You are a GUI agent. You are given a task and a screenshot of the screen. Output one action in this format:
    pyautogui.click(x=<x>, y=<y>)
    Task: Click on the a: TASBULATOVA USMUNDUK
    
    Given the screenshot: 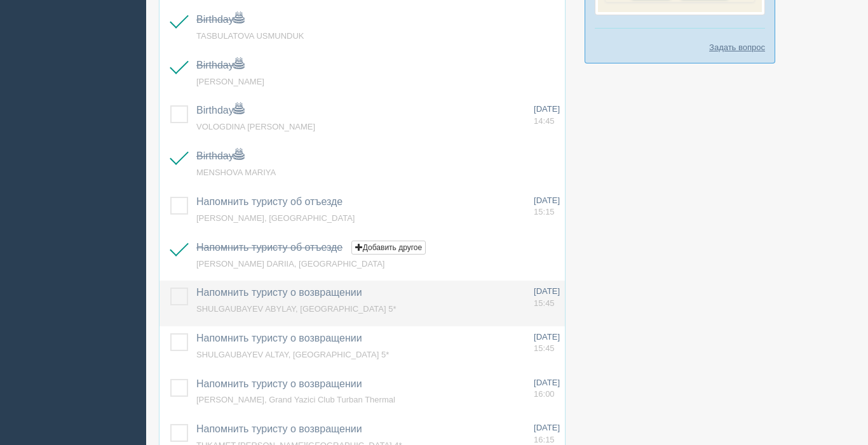 What is the action you would take?
    pyautogui.click(x=251, y=36)
    